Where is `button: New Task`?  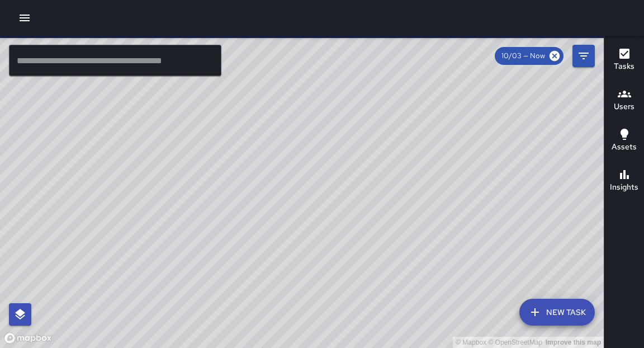
button: New Task is located at coordinates (557, 312).